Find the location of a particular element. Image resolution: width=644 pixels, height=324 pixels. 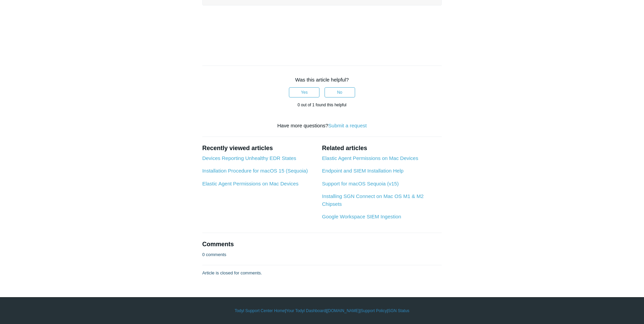

p: Article is closed for comments. is located at coordinates (232, 273).